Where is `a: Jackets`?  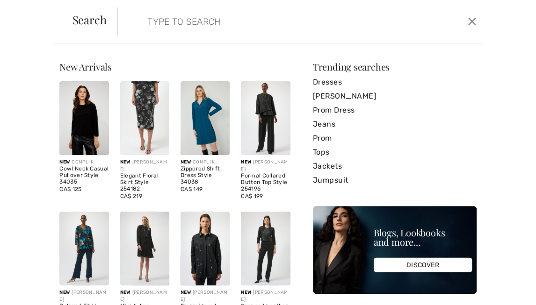 a: Jackets is located at coordinates (395, 167).